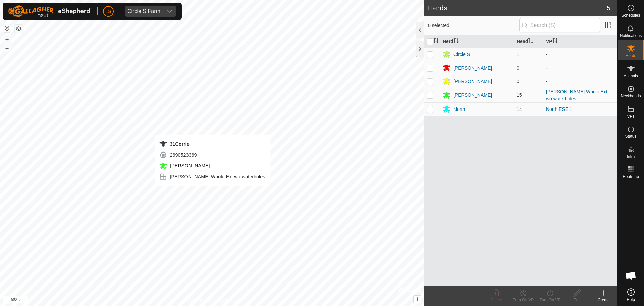 The image size is (644, 306). I want to click on th: Herd, so click(477, 41).